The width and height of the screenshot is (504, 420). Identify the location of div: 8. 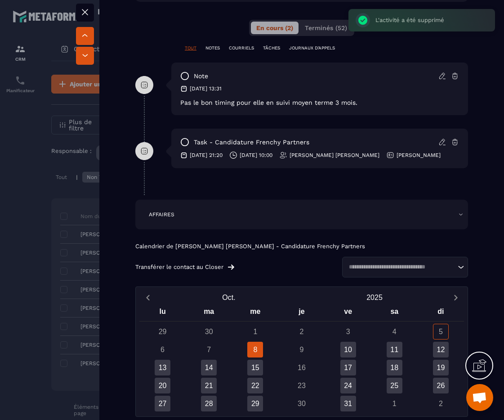
(255, 349).